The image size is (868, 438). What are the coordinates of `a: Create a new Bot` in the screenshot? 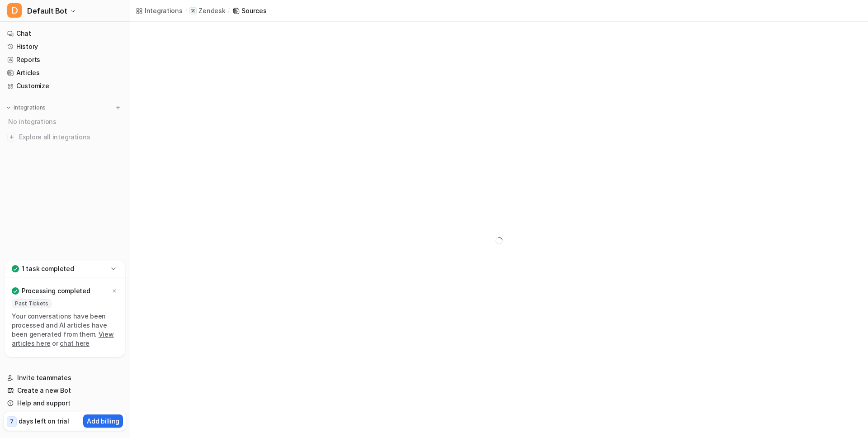 It's located at (65, 391).